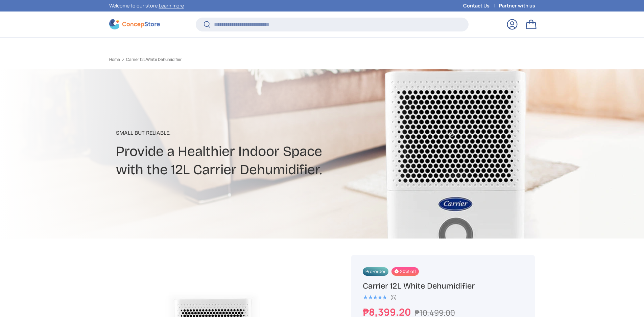  Describe the element at coordinates (172, 6) in the screenshot. I see `a: Learn more` at that location.